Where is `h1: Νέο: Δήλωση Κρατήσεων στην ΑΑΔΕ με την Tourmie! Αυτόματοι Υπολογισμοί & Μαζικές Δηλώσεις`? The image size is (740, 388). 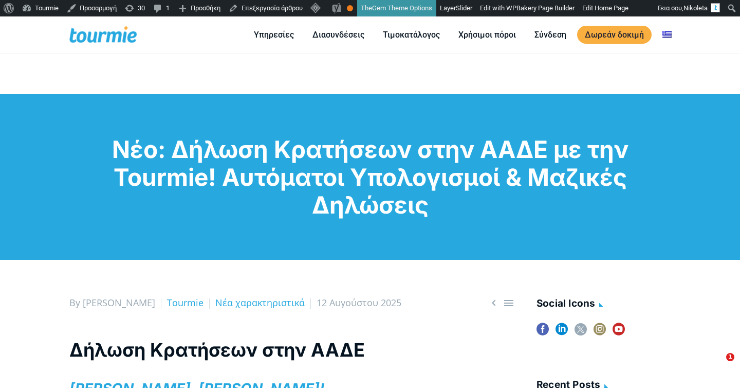
h1: Νέο: Δήλωση Κρατήσεων στην ΑΑΔΕ με την Tourmie! Αυτόματοι Υπολογισμοί & Μαζικές Δηλώσεις is located at coordinates (370, 177).